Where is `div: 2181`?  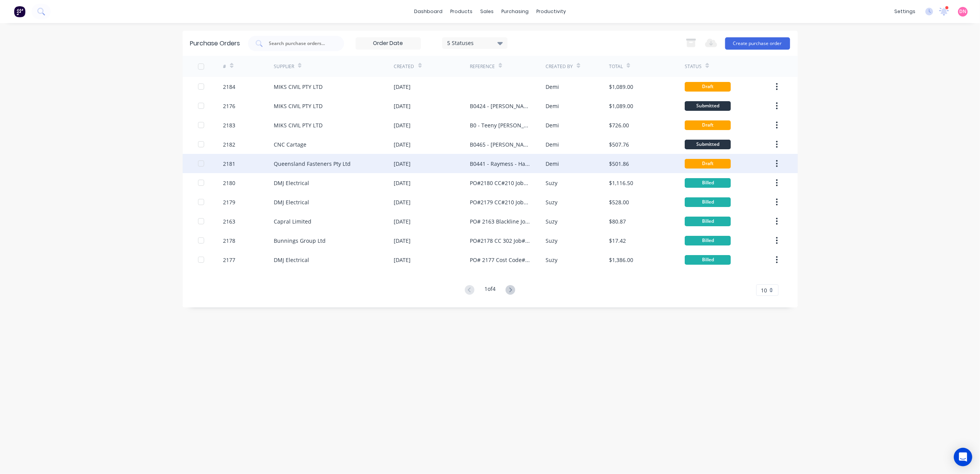 div: 2181 is located at coordinates (229, 164).